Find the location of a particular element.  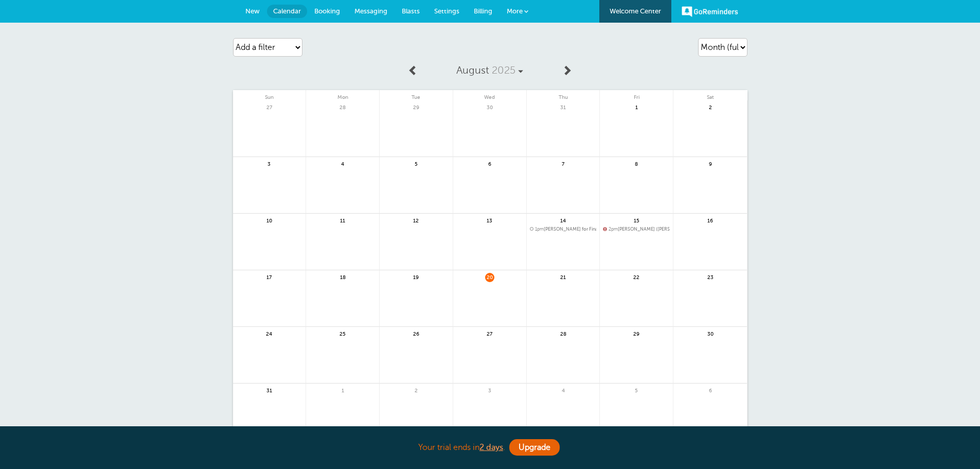

span: 1pm is located at coordinates (539, 229).